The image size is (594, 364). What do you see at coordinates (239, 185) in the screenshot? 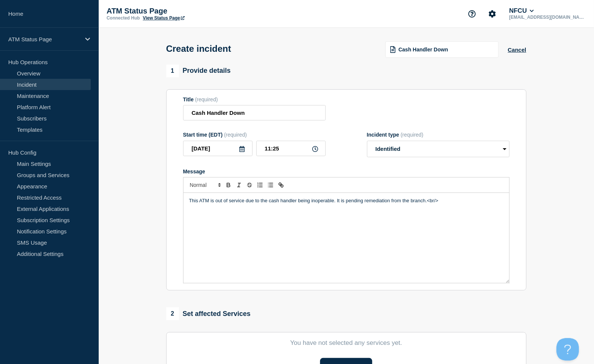
I see `button: Toggle italic text` at bounding box center [239, 185].